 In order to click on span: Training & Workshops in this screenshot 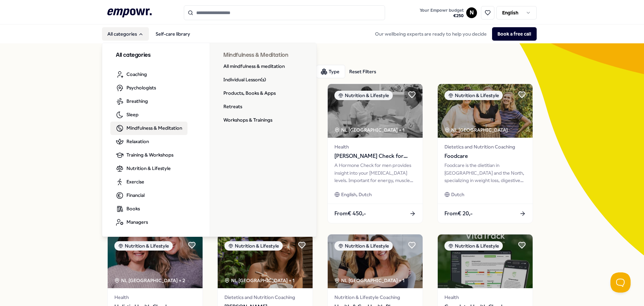, I will do `click(150, 155)`.